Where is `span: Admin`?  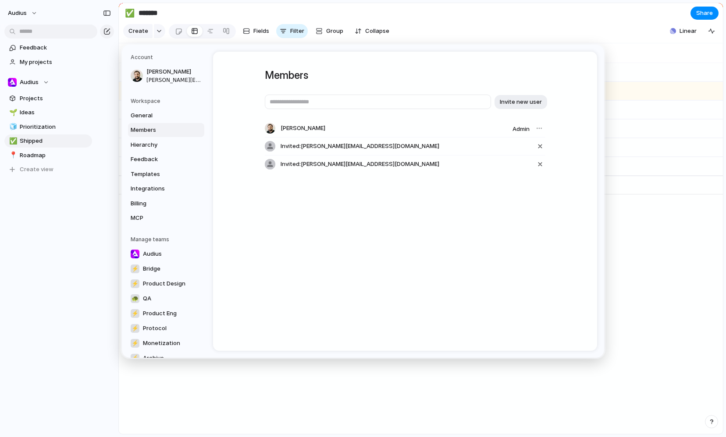
span: Admin is located at coordinates (521, 129).